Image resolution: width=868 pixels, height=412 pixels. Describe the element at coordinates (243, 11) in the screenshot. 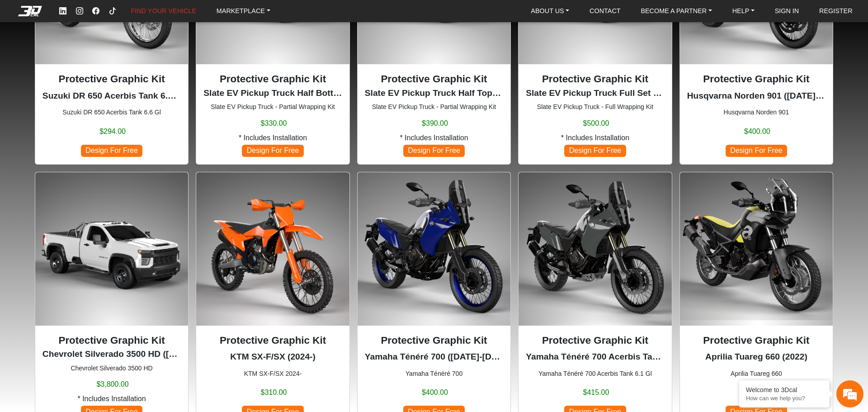

I see `a: MARKETPLACE` at that location.